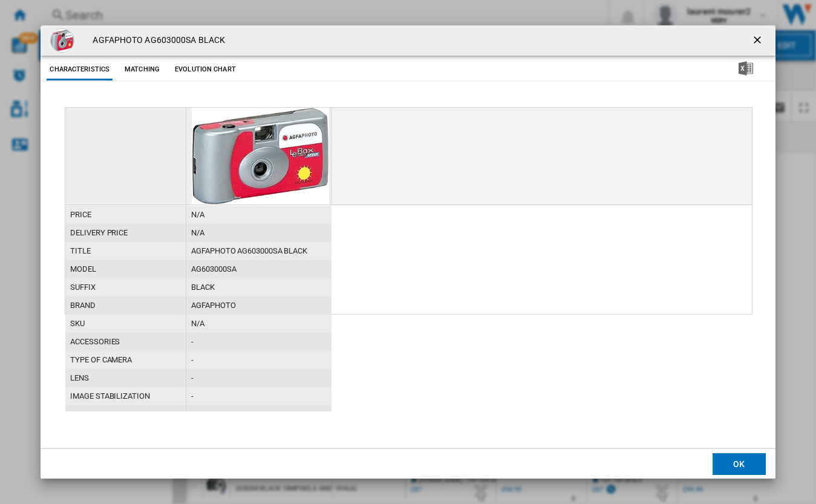 The width and height of the screenshot is (816, 504). I want to click on button: Evolution chart, so click(205, 70).